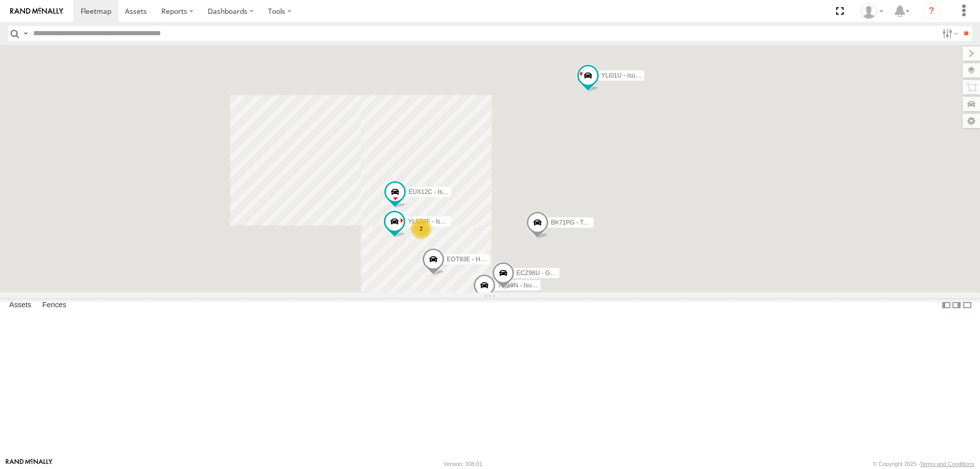 The image size is (980, 469). What do you see at coordinates (948, 464) in the screenshot?
I see `a: Terms and Conditions` at bounding box center [948, 464].